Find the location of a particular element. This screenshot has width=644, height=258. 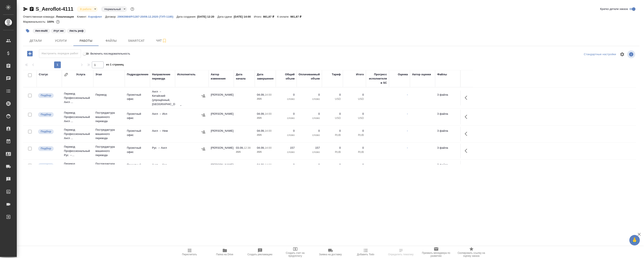

p: Дата создания: is located at coordinates (187, 16).